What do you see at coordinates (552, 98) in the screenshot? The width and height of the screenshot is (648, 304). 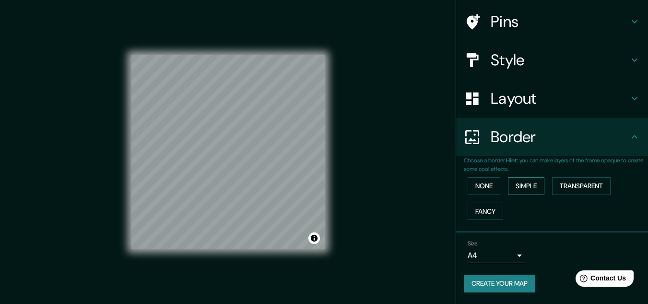 I see `div: Layout` at bounding box center [552, 98].